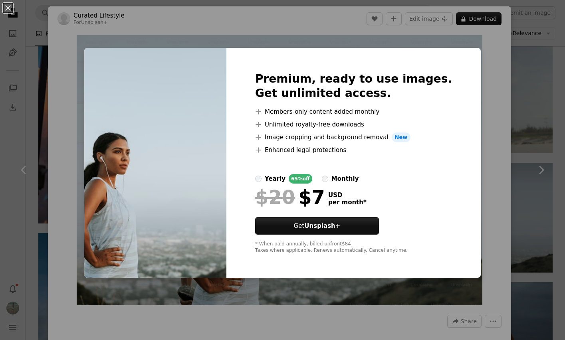 The image size is (565, 340). What do you see at coordinates (347, 195) in the screenshot?
I see `span: USD` at bounding box center [347, 195].